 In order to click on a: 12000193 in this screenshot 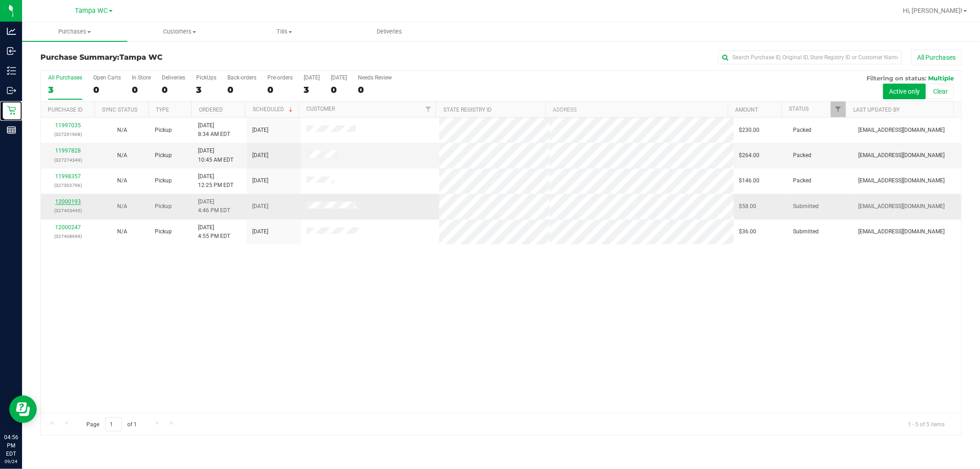, I will do `click(68, 201)`.